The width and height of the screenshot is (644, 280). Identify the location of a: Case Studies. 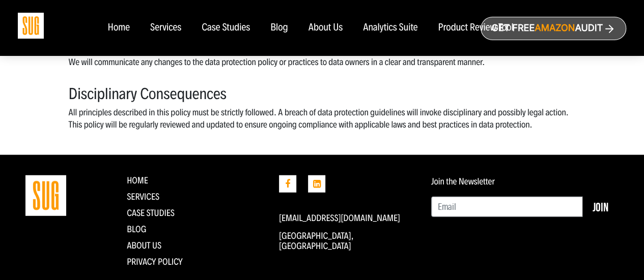
(225, 28).